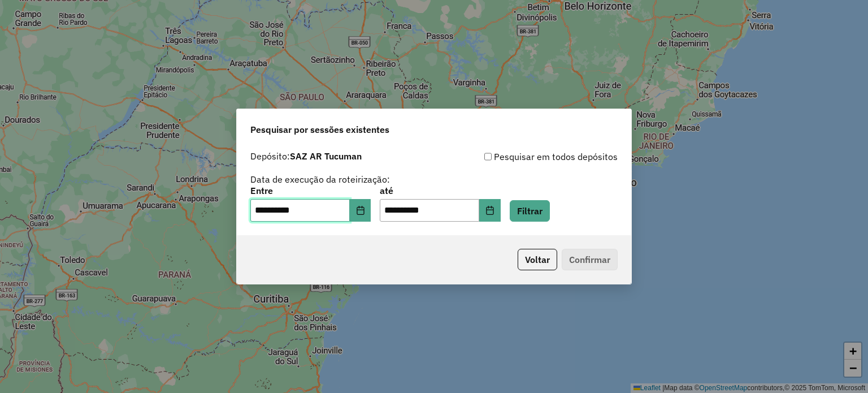  What do you see at coordinates (320, 129) in the screenshot?
I see `span: Pesquisar por sessões existentes` at bounding box center [320, 129].